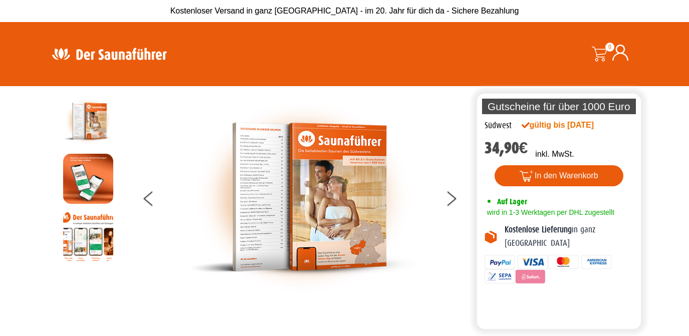 Image resolution: width=689 pixels, height=336 pixels. I want to click on span: Auf Lager, so click(512, 201).